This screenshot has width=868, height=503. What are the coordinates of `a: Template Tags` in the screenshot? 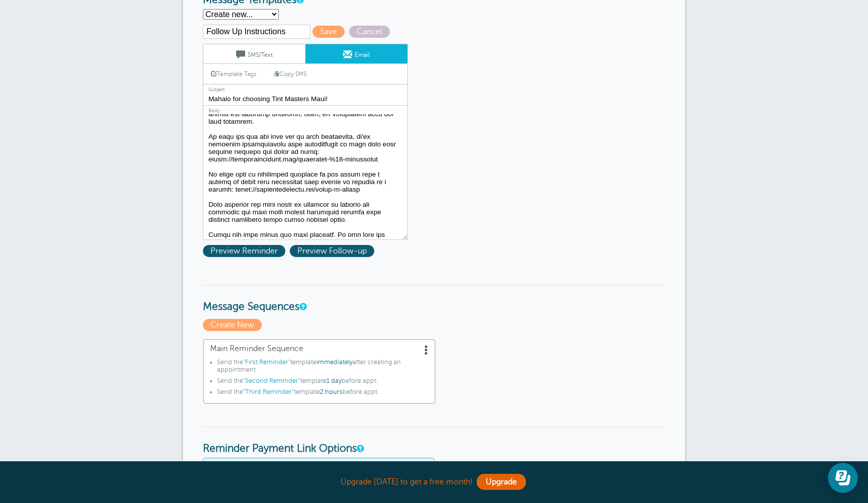 It's located at (234, 73).